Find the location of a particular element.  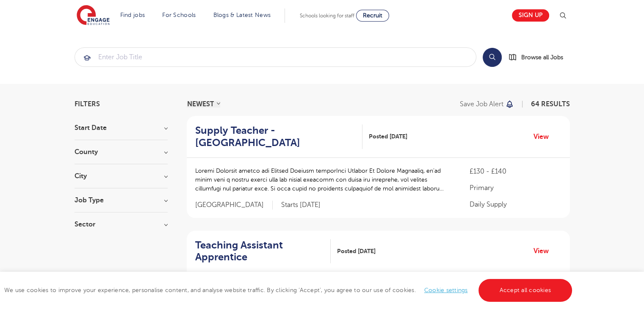

a: Teaching Assistant Apprentice is located at coordinates (263, 251).